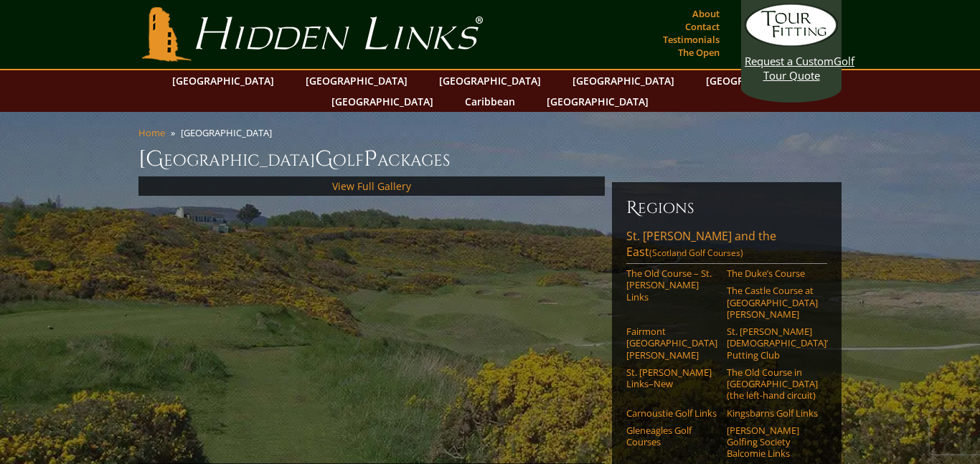 Image resolution: width=980 pixels, height=464 pixels. What do you see at coordinates (324, 159) in the screenshot?
I see `span: G` at bounding box center [324, 159].